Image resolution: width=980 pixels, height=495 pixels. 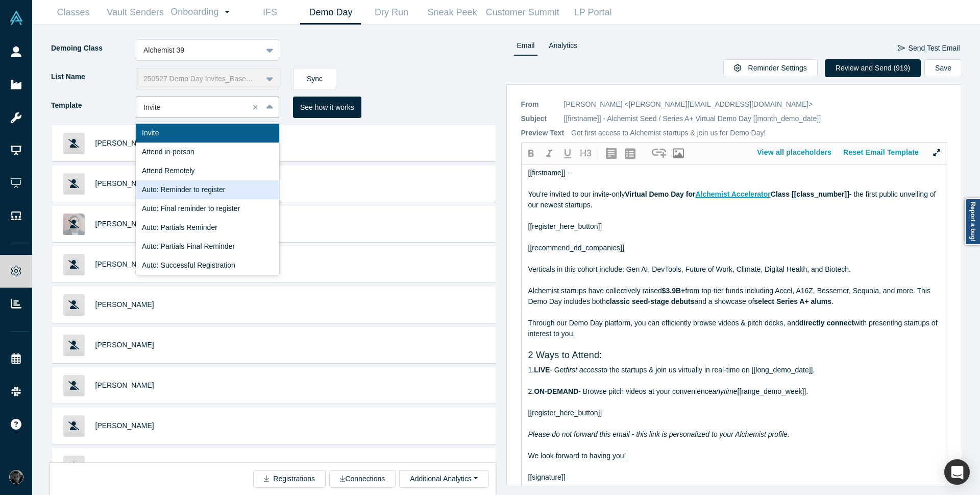 I want to click on span: [[signature]], so click(x=547, y=477).